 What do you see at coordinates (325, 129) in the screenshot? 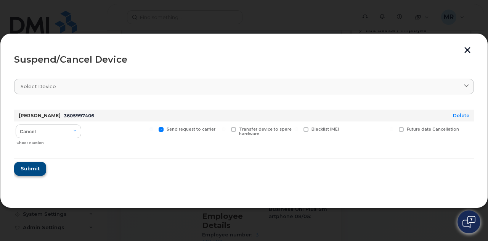
I see `span: Blacklist IMEI` at bounding box center [325, 129].